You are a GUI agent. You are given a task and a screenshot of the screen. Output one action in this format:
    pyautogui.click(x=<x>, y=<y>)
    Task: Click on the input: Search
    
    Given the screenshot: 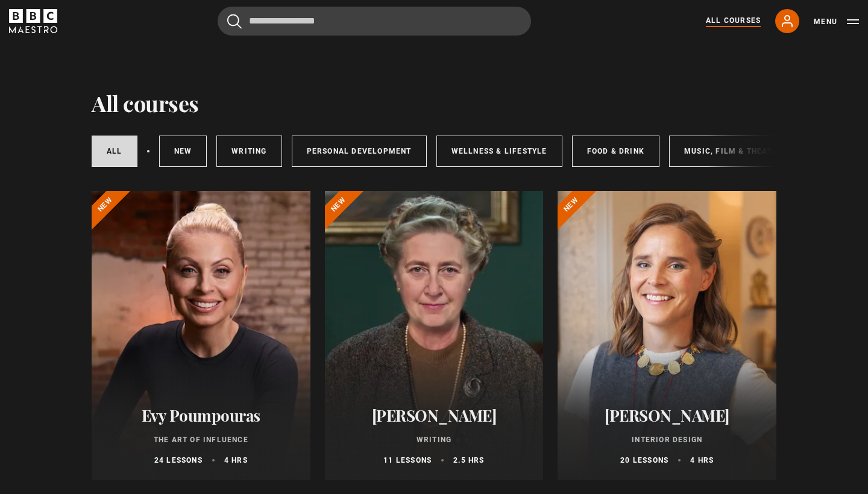 What is the action you would take?
    pyautogui.click(x=374, y=21)
    